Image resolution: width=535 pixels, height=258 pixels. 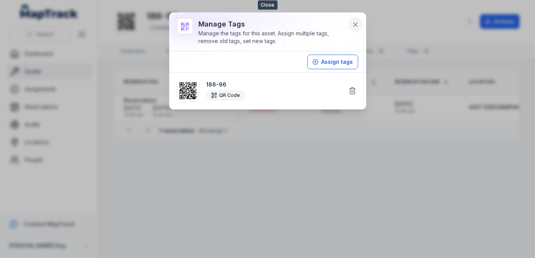 What do you see at coordinates (274, 85) in the screenshot?
I see `strong: 186-96` at bounding box center [274, 85].